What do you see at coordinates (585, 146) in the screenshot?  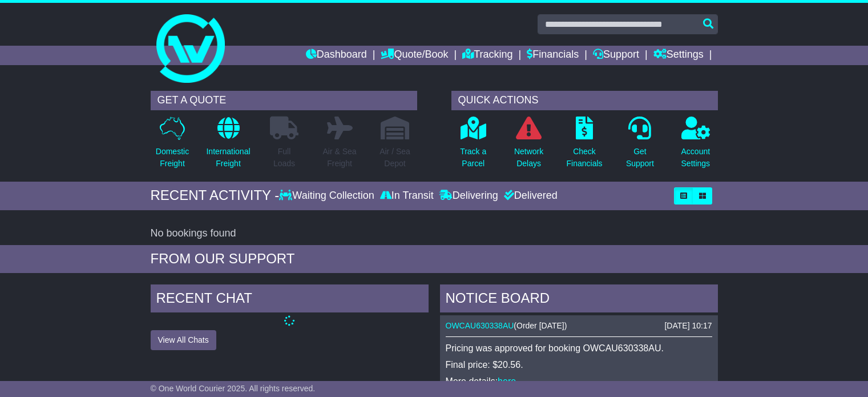 I see `a: CheckFinancials` at bounding box center [585, 146].